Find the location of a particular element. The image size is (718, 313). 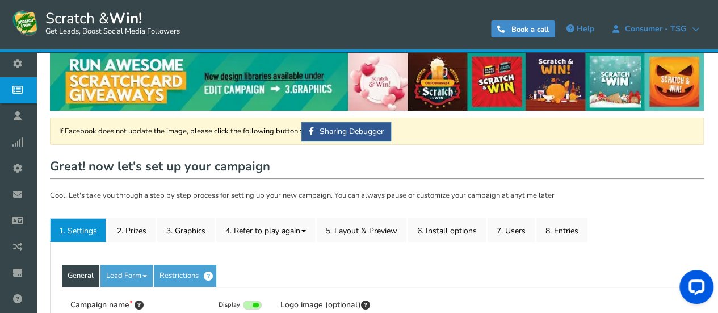

a: Help is located at coordinates (580, 29).